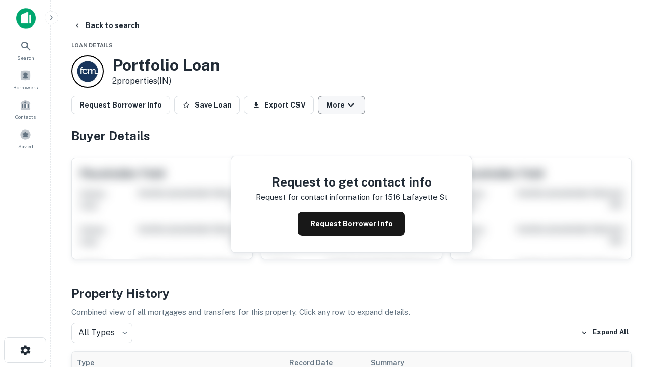 The image size is (652, 367). What do you see at coordinates (25, 79) in the screenshot?
I see `a: Borrowers` at bounding box center [25, 79].